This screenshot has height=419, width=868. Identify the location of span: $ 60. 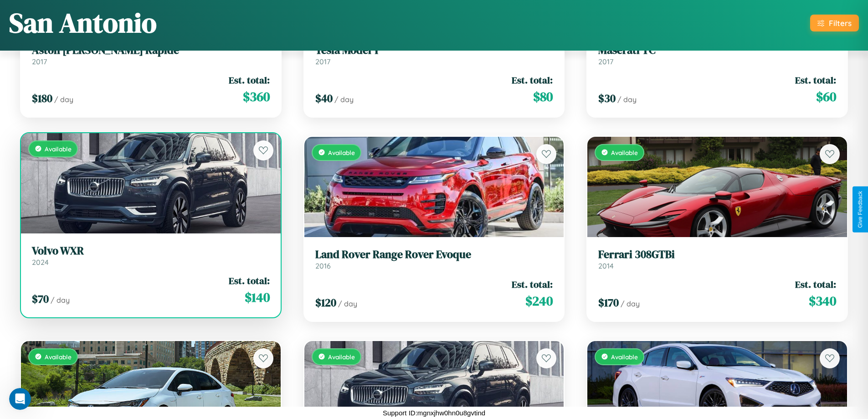
(826, 96).